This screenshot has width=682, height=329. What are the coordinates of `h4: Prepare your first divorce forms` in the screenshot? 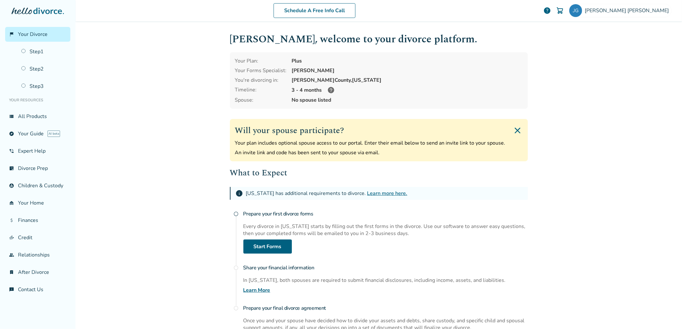 It's located at (386, 214).